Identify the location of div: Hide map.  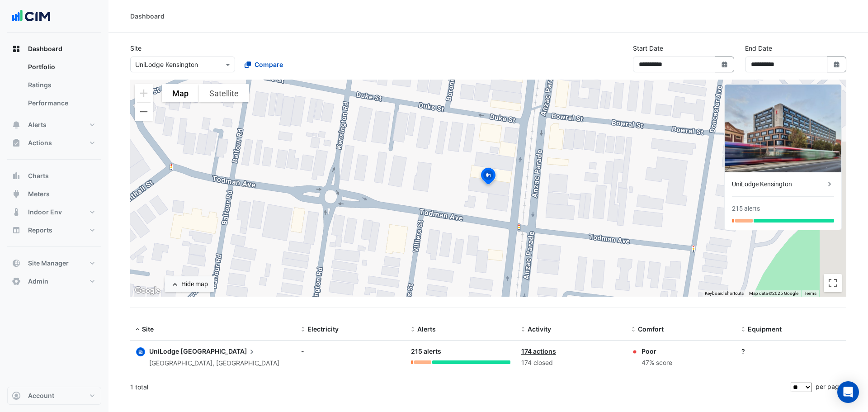
(195, 284).